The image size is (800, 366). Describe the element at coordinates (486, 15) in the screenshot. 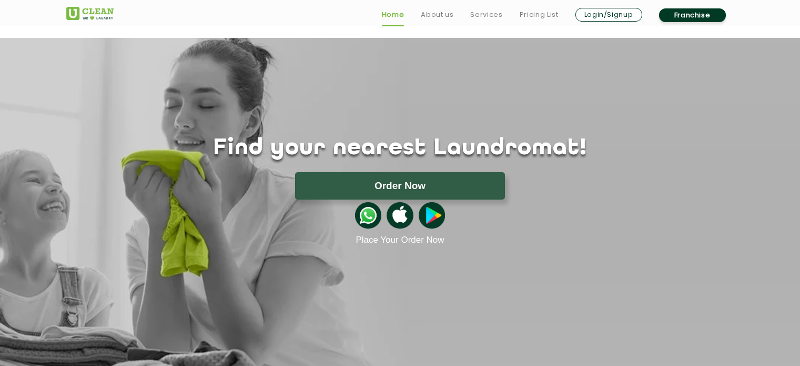

I see `a: Services` at that location.